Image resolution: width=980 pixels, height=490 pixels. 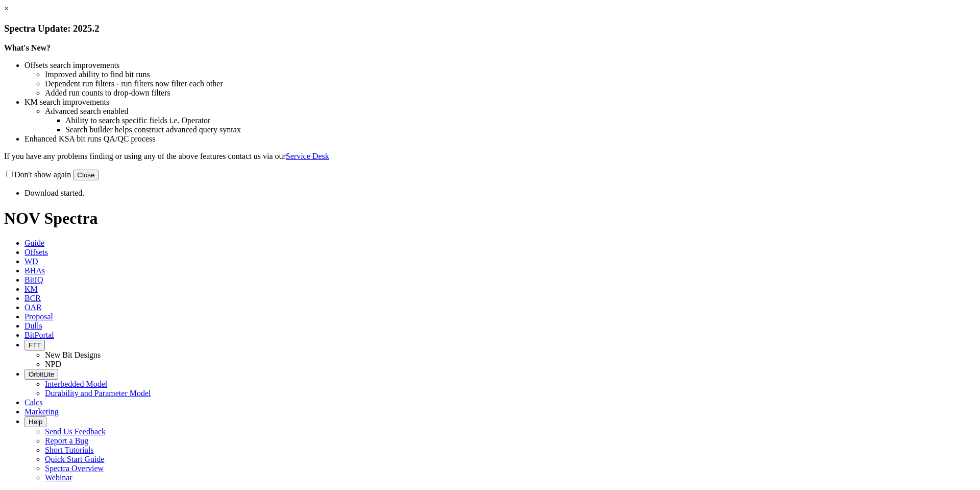 What do you see at coordinates (490, 157) in the screenshot?
I see `p: If you have any problems finding or using any of the above features contact us via our` at bounding box center [490, 157].